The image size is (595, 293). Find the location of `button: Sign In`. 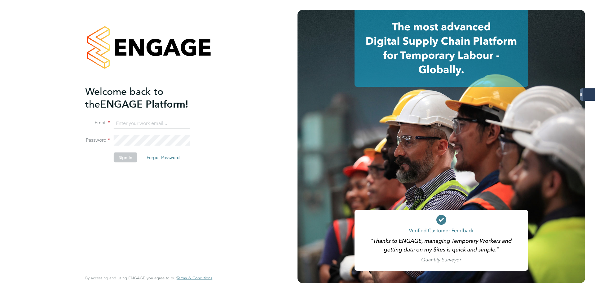

button: Sign In is located at coordinates (125, 157).